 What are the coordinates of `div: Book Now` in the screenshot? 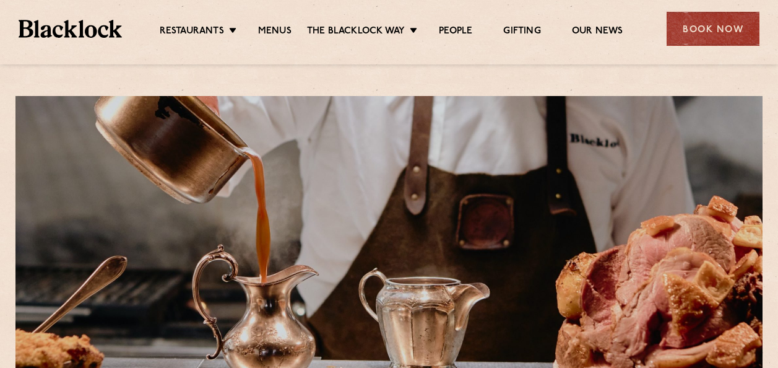 It's located at (713, 28).